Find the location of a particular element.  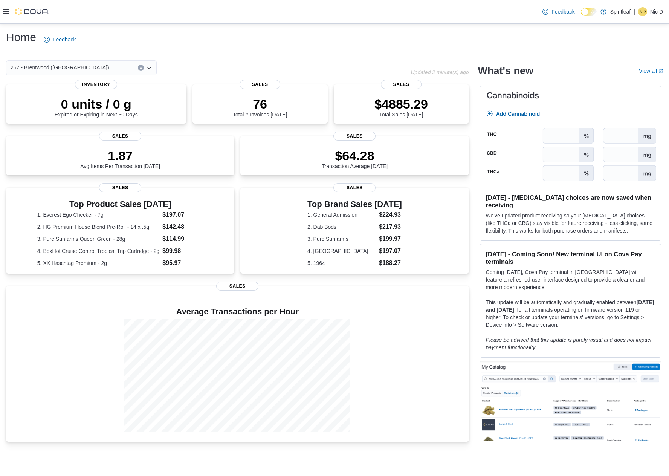

dt: 4. BoxHot Cruise Control Tropical Trip Cartridge - 2g is located at coordinates (98, 251).